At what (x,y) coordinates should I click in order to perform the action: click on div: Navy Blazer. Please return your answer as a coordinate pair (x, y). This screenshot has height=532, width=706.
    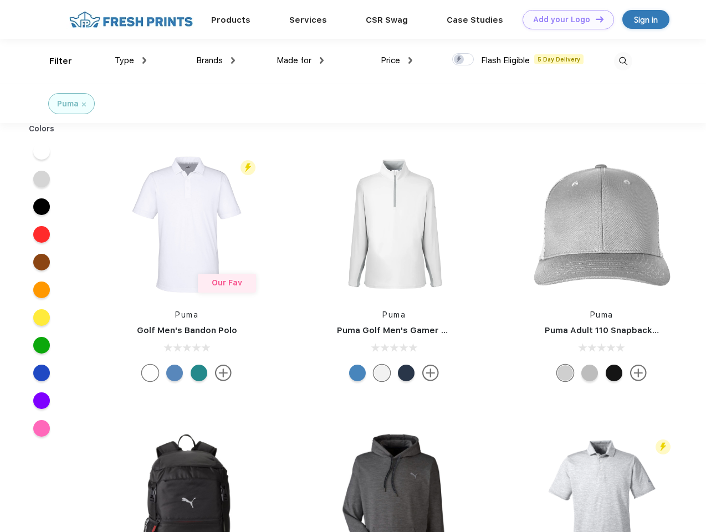
    Looking at the image, I should click on (406, 373).